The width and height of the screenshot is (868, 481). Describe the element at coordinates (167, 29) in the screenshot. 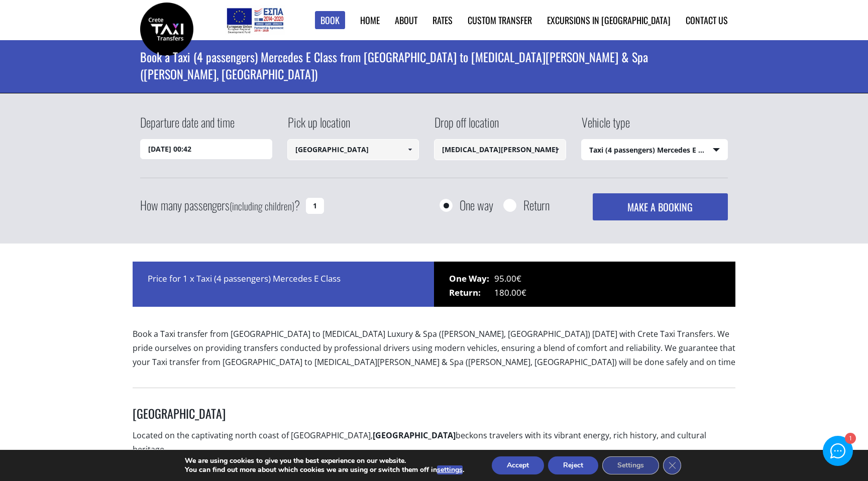

I see `img: Crete Taxi Transfers | Book a Taxi transfer from Heraklion city to Amira Luxury & Spa (Adelianos ...` at that location.